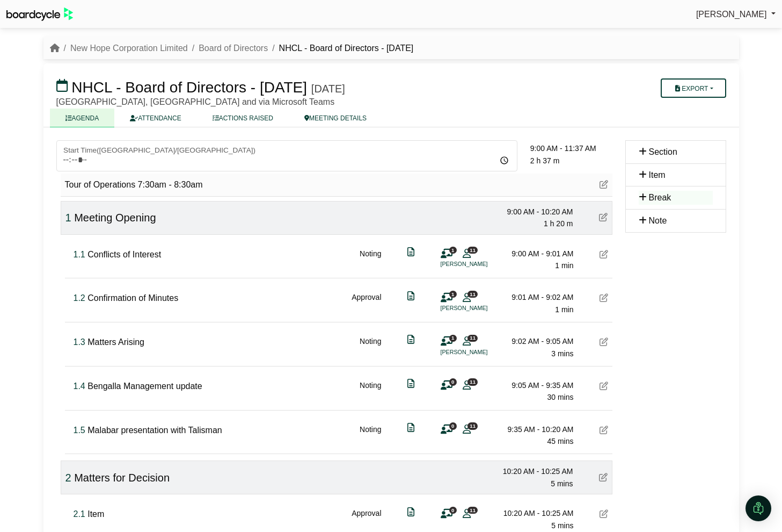 The width and height of the screenshot is (782, 532). Describe the element at coordinates (145, 385) in the screenshot. I see `span: Bengalla Management update` at that location.